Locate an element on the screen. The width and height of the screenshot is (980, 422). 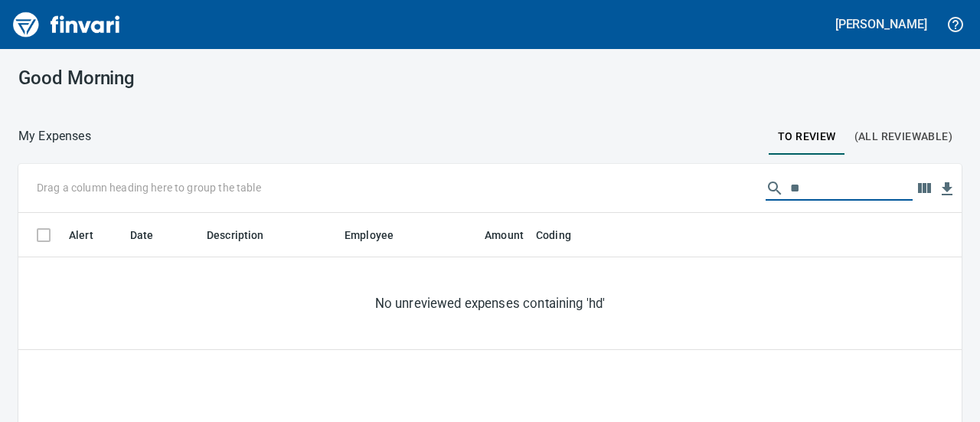
img: Finvari is located at coordinates (67, 24).